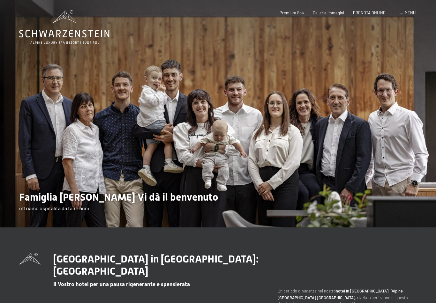  I want to click on span: PRENOTA ONLINE, so click(370, 13).